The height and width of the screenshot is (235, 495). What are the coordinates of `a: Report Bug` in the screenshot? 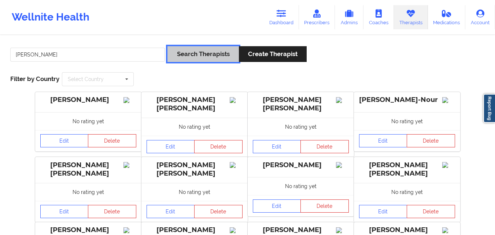 It's located at (489, 108).